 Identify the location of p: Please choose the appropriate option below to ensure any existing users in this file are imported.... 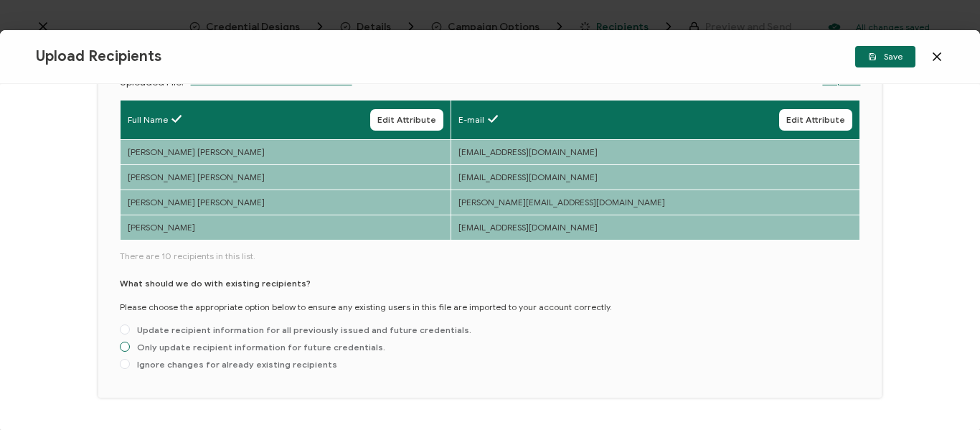
(366, 307).